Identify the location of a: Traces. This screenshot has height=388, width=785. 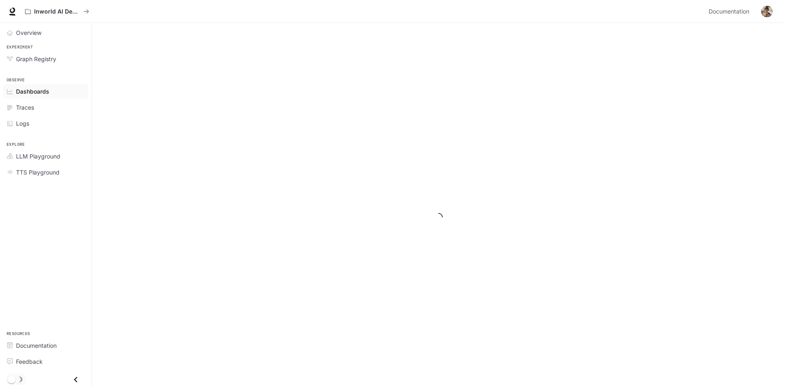
(46, 107).